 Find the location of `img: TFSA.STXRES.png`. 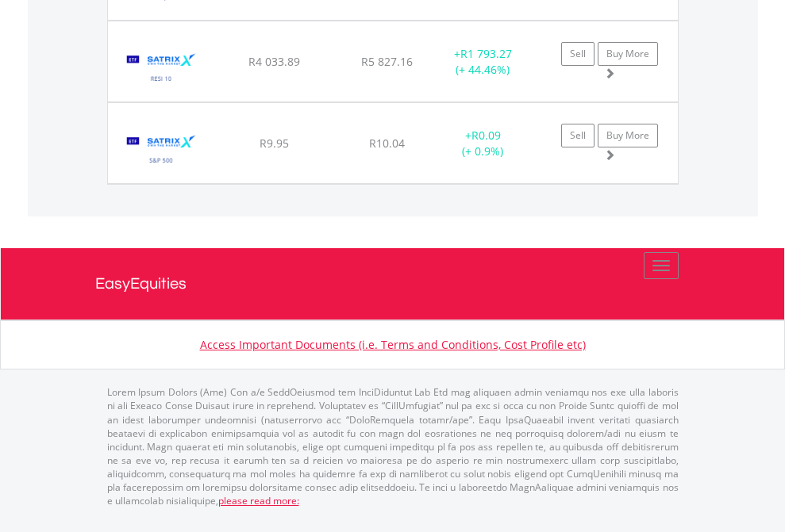

img: TFSA.STXRES.png is located at coordinates (161, 69).